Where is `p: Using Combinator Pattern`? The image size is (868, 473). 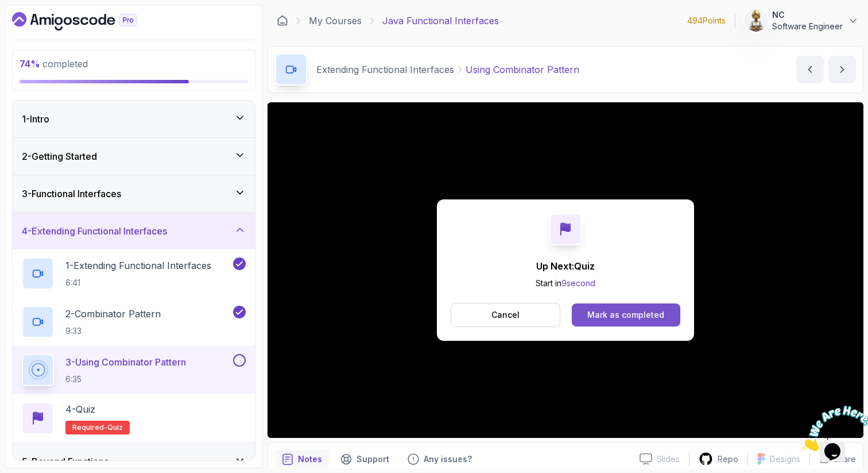
p: Using Combinator Pattern is located at coordinates (522, 70).